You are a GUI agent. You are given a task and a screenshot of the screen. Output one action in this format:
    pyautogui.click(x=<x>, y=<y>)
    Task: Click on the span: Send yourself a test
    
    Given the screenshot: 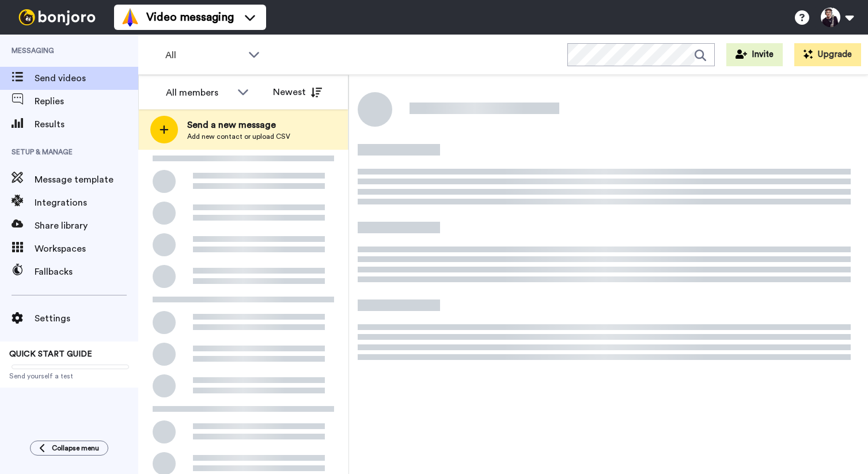 What is the action you would take?
    pyautogui.click(x=69, y=376)
    